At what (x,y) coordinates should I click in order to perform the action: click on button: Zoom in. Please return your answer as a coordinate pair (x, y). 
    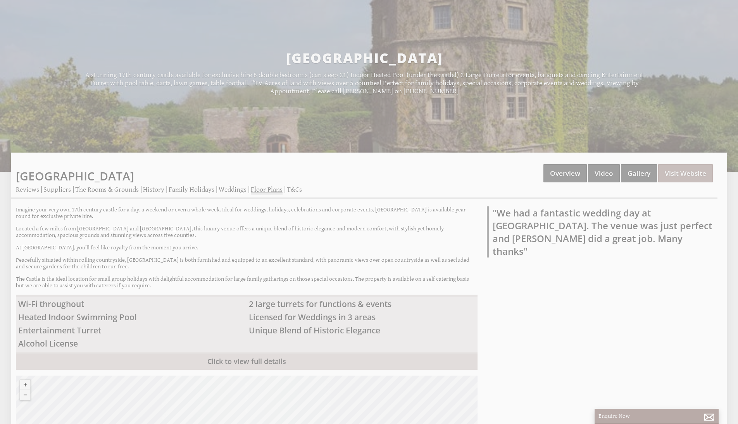
    Looking at the image, I should click on (25, 385).